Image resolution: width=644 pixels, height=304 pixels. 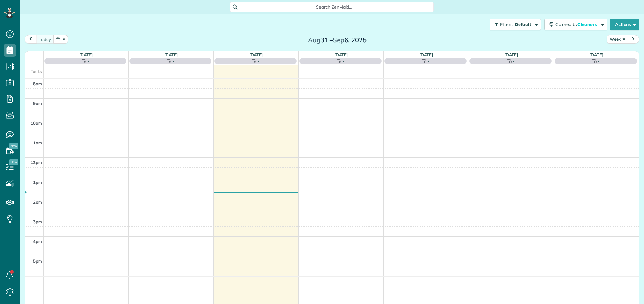 I want to click on span: Sep, so click(x=339, y=40).